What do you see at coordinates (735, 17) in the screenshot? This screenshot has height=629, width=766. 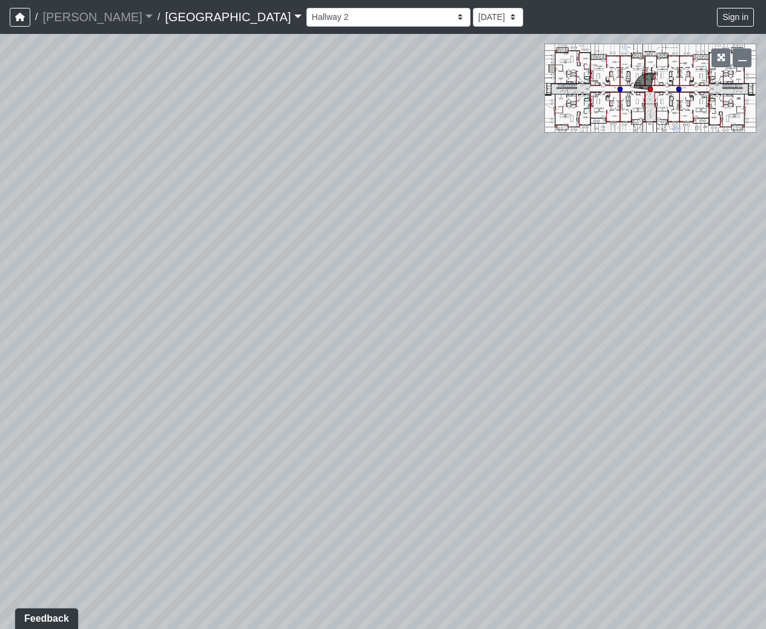 I see `button: Sign in` at bounding box center [735, 17].